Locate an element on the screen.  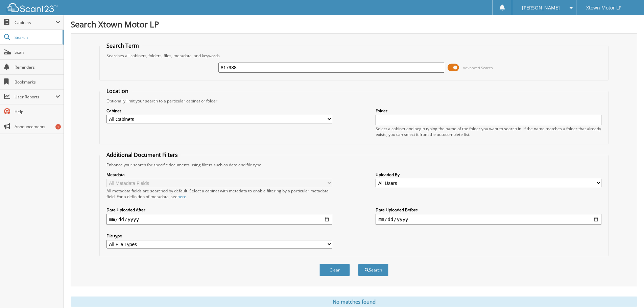
span: Xtown Motor LP is located at coordinates (604, 7).